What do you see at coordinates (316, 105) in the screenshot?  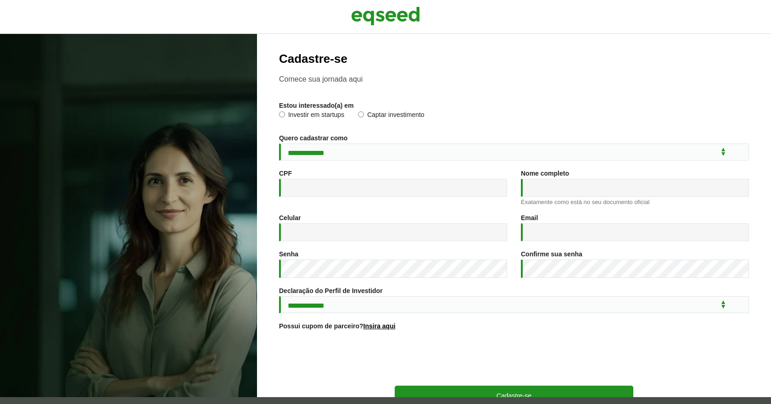 I see `label: Estou interessado(a) em` at bounding box center [316, 105].